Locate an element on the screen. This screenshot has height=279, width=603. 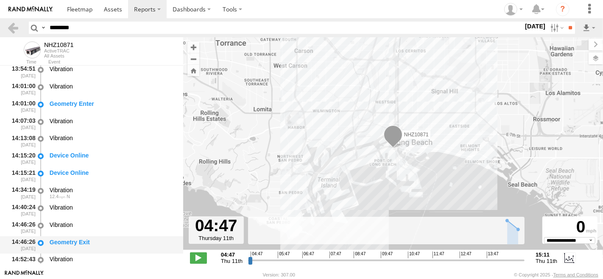
label: Play/Stop is located at coordinates (198, 258).